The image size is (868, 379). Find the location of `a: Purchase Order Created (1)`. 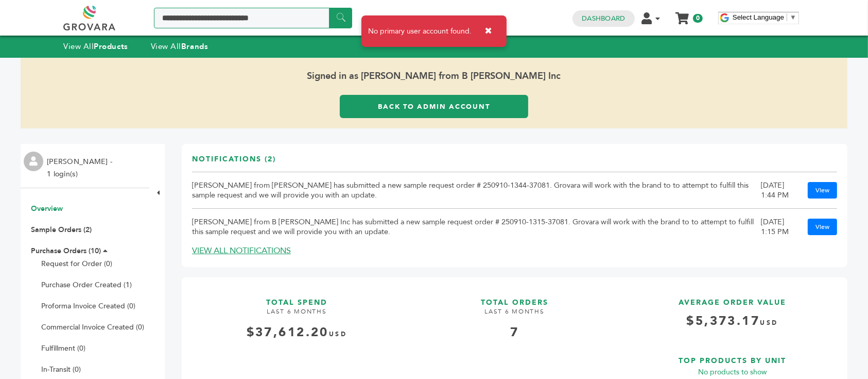

a: Purchase Order Created (1) is located at coordinates (86, 284).